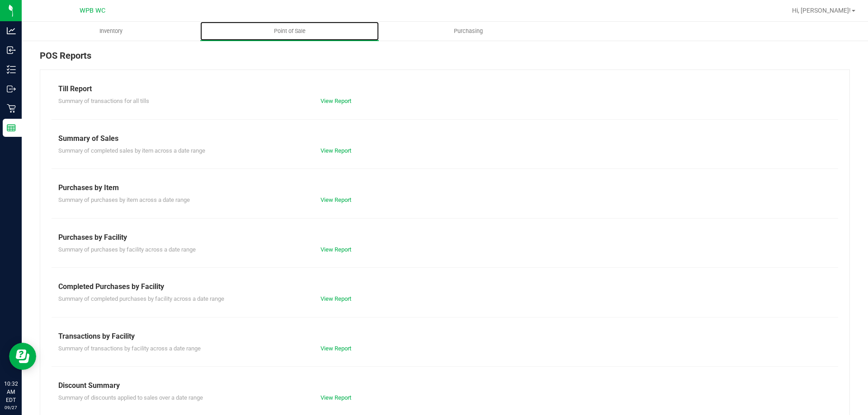  I want to click on div: Purchases by Item, so click(445, 188).